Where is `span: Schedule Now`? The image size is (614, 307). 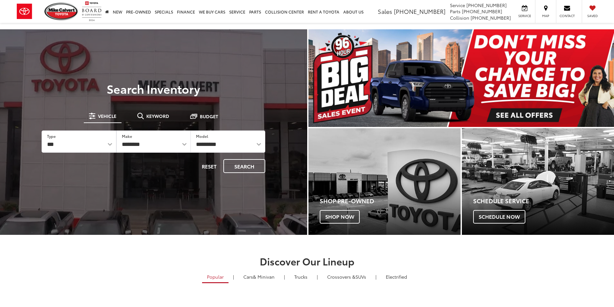
span: Schedule Now is located at coordinates (499, 217).